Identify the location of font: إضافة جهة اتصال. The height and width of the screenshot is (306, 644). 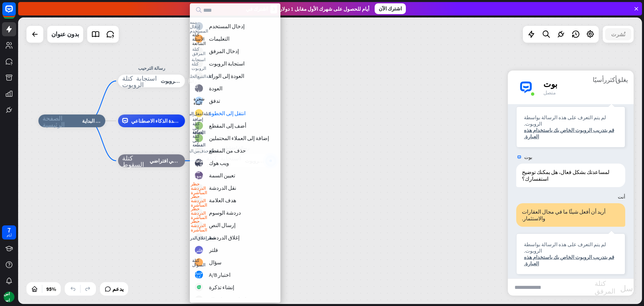
(227, 300).